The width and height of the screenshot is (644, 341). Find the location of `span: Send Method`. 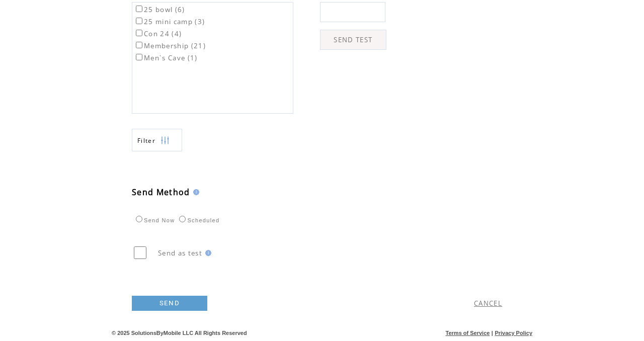

span: Send Method is located at coordinates (161, 192).